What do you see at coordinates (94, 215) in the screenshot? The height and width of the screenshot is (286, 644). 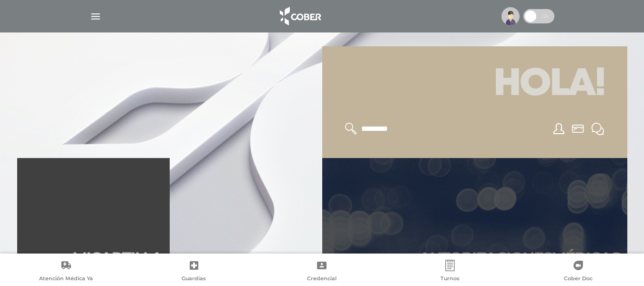 I see `a: Micartilla` at bounding box center [94, 215].